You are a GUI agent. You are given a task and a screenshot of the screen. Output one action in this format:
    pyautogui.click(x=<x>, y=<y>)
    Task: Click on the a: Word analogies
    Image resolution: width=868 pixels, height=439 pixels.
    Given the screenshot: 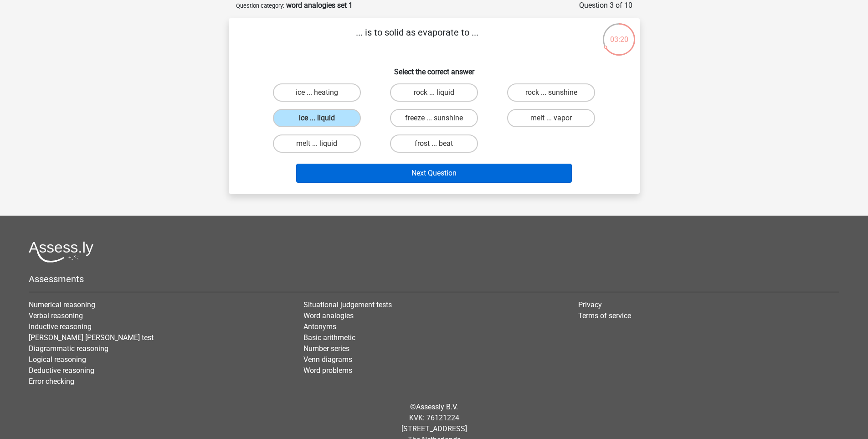 What is the action you would take?
    pyautogui.click(x=329, y=316)
    